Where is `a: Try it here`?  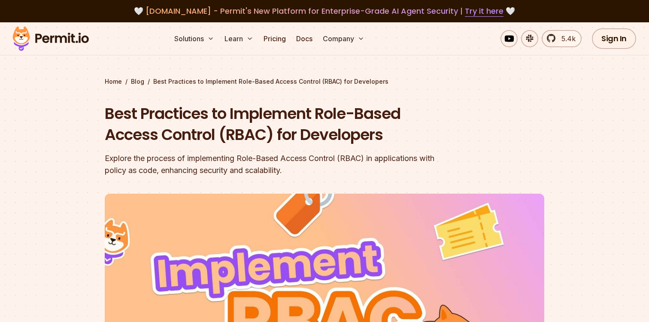
a: Try it here is located at coordinates (484, 11).